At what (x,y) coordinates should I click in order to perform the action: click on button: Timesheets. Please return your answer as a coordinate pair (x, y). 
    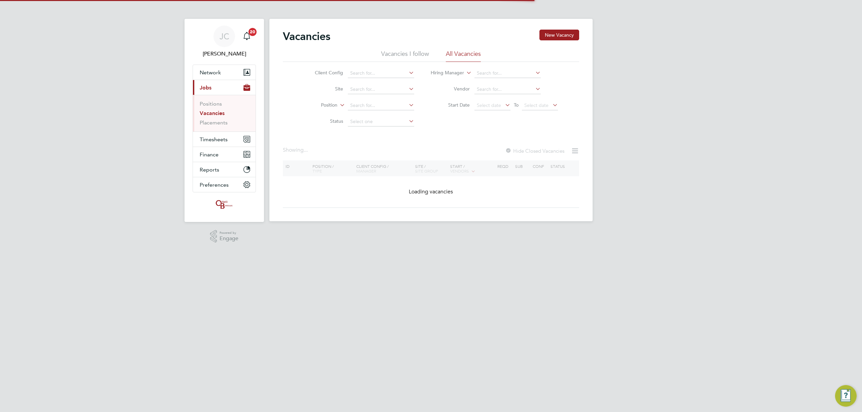
    Looking at the image, I should click on (224, 139).